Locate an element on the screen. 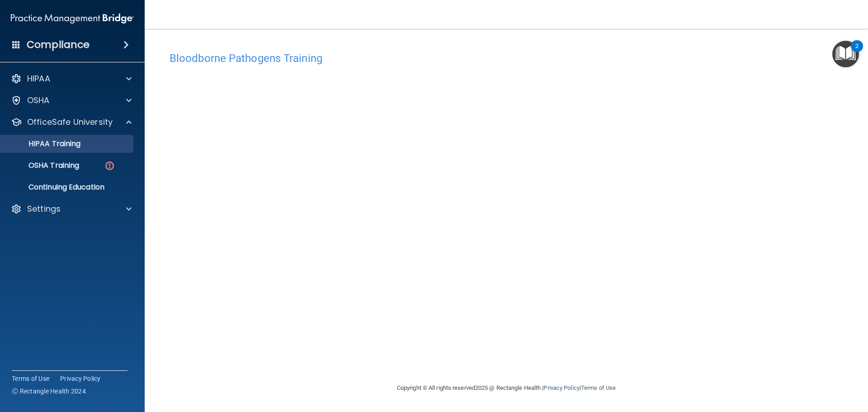 The image size is (868, 412). p: OfficeSafe University is located at coordinates (70, 122).